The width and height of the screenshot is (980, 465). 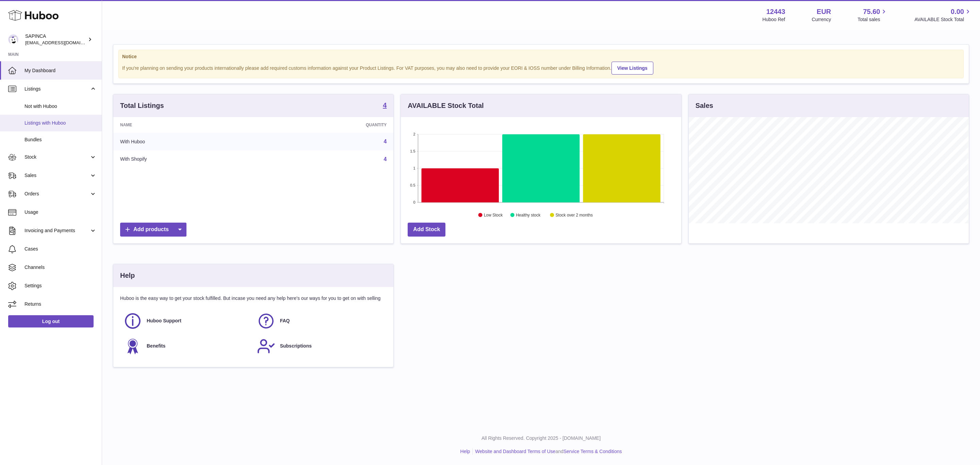 What do you see at coordinates (164, 321) in the screenshot?
I see `span: Huboo Support` at bounding box center [164, 321].